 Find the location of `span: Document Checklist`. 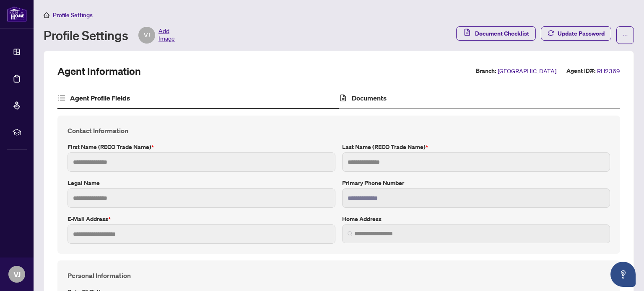

span: Document Checklist is located at coordinates (502, 34).